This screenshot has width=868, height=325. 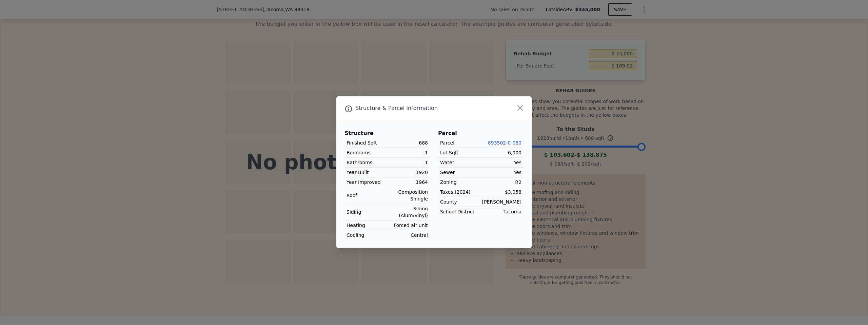 I want to click on div: Bedrooms, so click(x=367, y=152).